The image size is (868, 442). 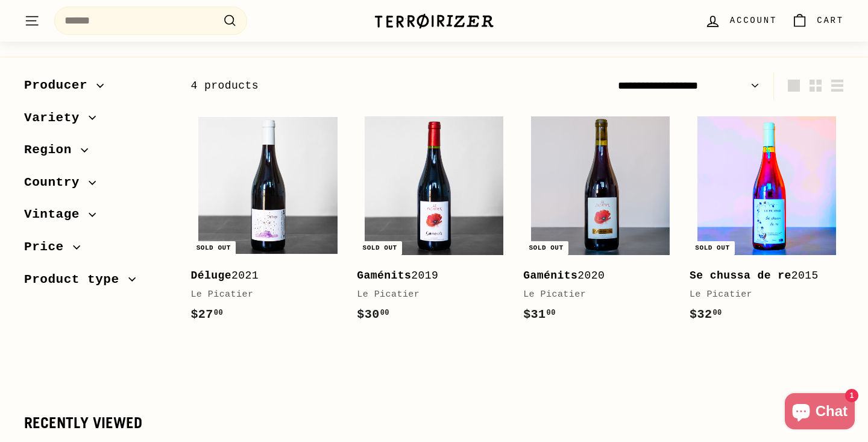 I want to click on span: $27, so click(x=207, y=314).